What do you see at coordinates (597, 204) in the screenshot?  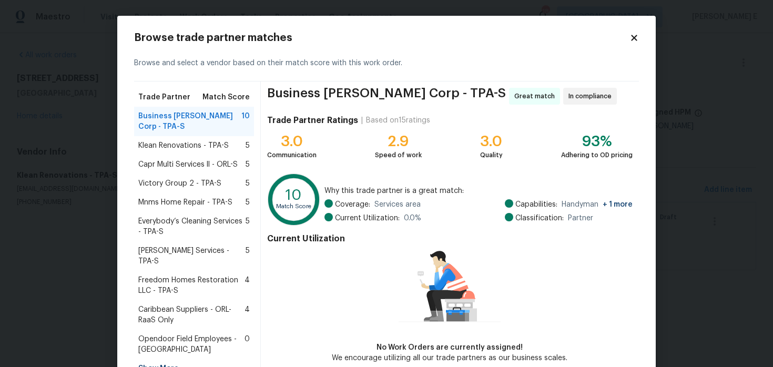 I see `span: Handyman` at bounding box center [597, 204].